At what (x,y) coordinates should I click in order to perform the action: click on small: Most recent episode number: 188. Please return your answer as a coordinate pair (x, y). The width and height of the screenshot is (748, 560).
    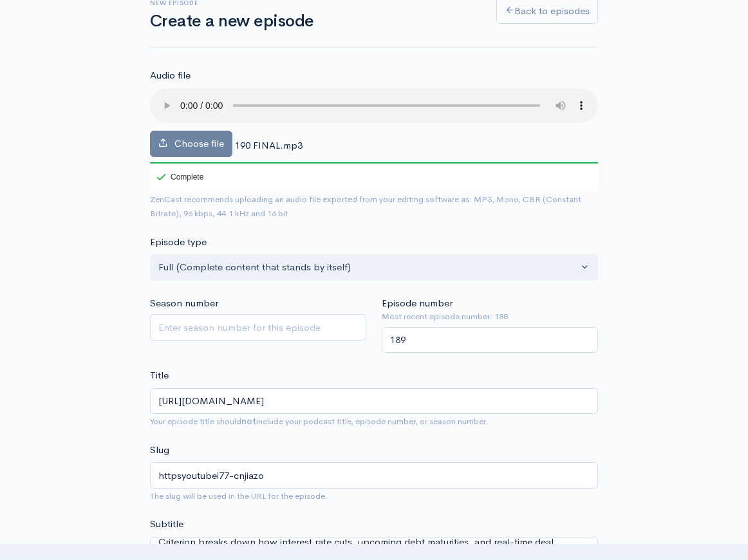
    Looking at the image, I should click on (490, 317).